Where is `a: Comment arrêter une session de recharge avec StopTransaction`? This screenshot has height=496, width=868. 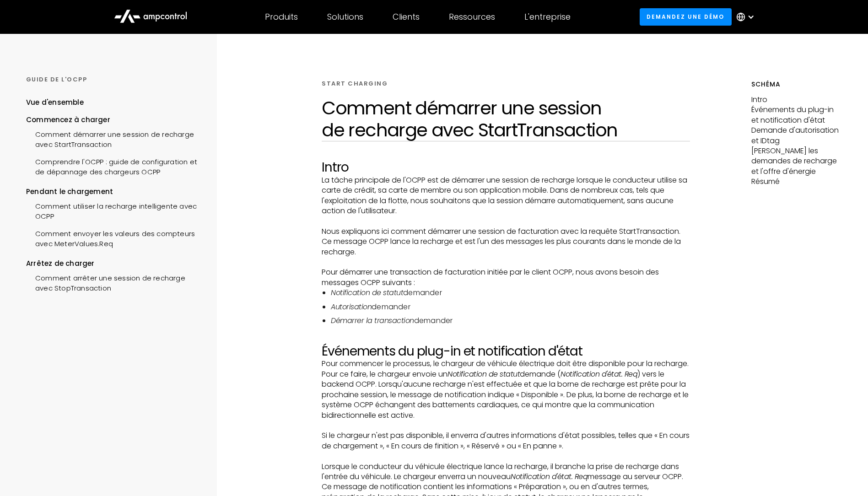
a: Comment arrêter une session de recharge avec StopTransaction is located at coordinates (113, 282).